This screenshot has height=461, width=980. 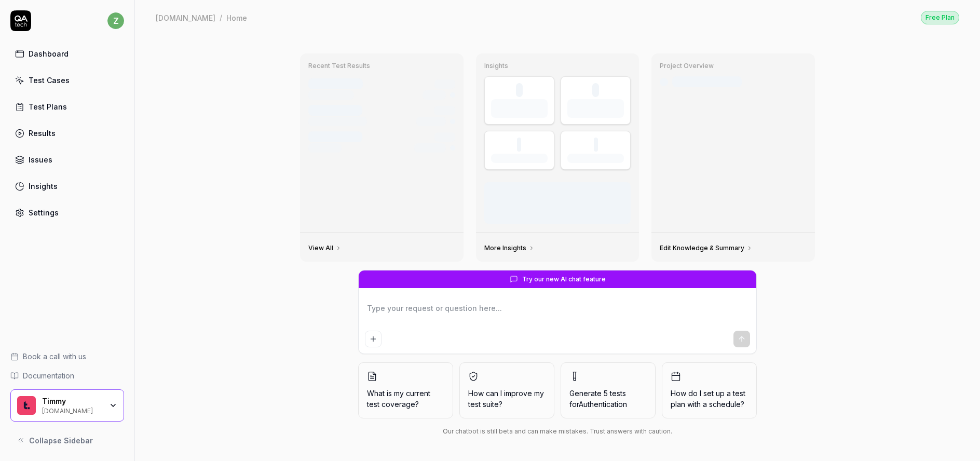 I want to click on div: Settings, so click(x=44, y=212).